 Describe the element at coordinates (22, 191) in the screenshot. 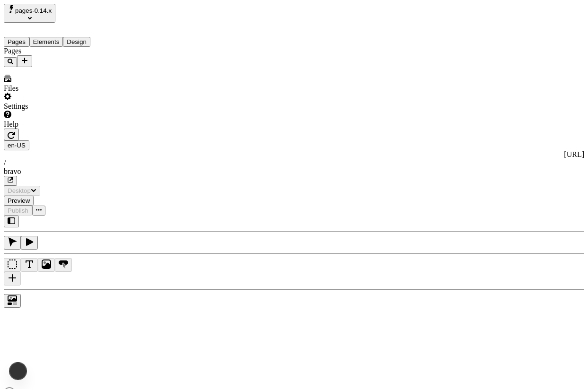

I see `button: Desktop` at that location.